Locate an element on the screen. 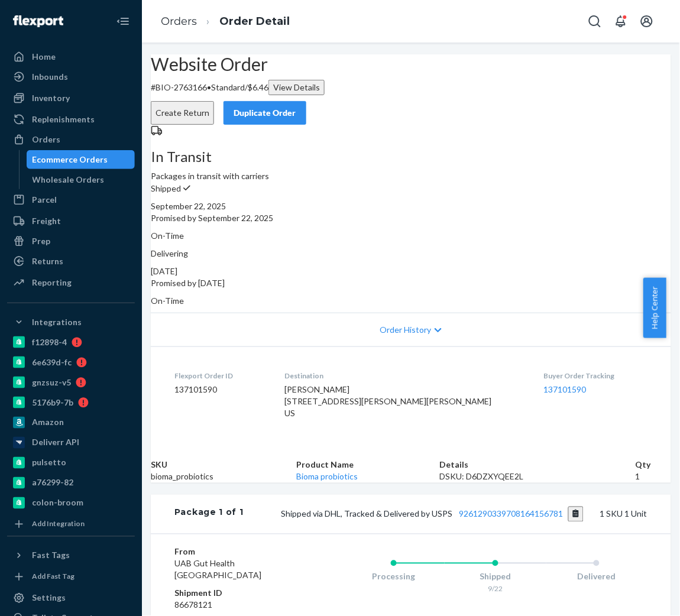 The width and height of the screenshot is (680, 616). a: gnzsuz-v5 is located at coordinates (71, 383).